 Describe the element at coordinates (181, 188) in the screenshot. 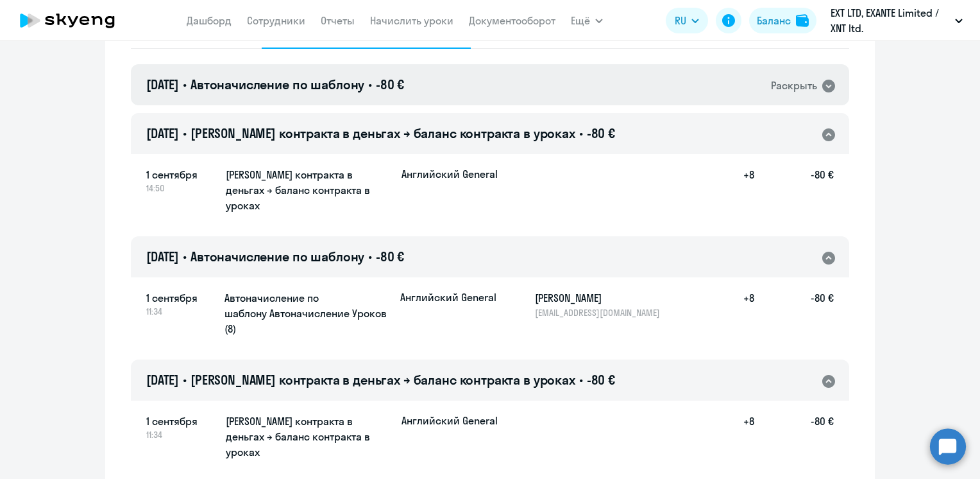

I see `span: 14:50` at that location.